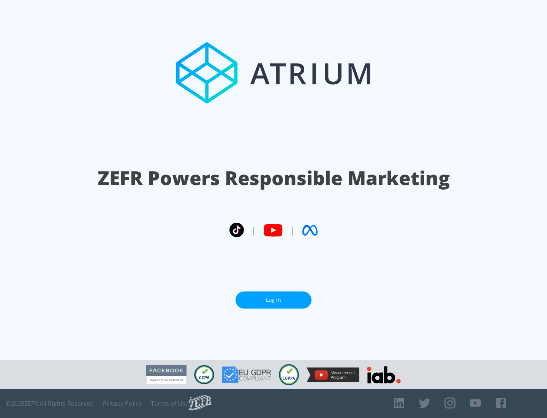 This screenshot has height=418, width=547. What do you see at coordinates (122, 404) in the screenshot?
I see `a: Privacy Policy` at bounding box center [122, 404].